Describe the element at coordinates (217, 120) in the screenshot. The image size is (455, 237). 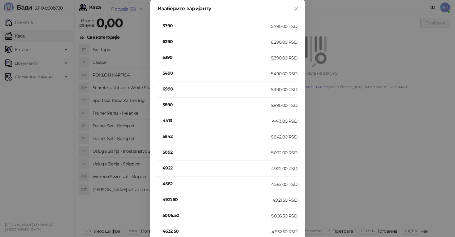
I see `h4: 4413` at that location.